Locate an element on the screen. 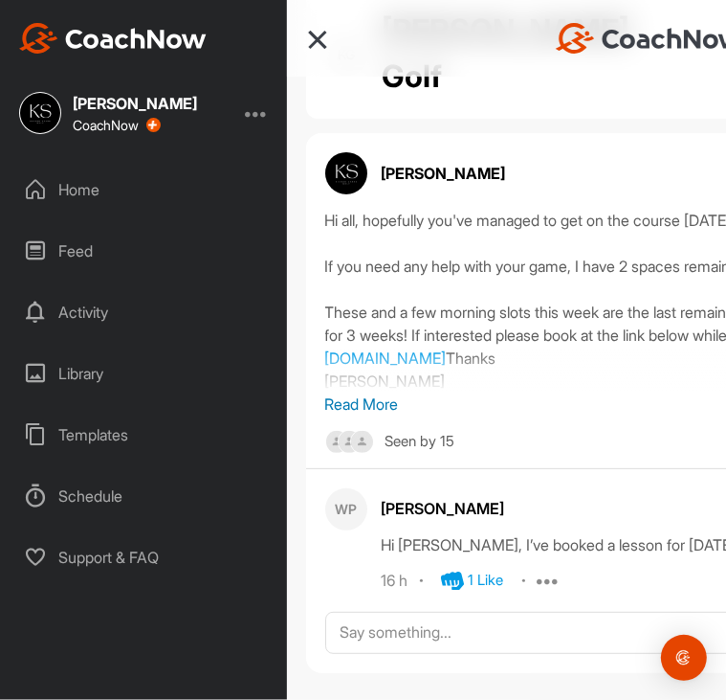  div: Open Intercom Messenger is located at coordinates (684, 657).